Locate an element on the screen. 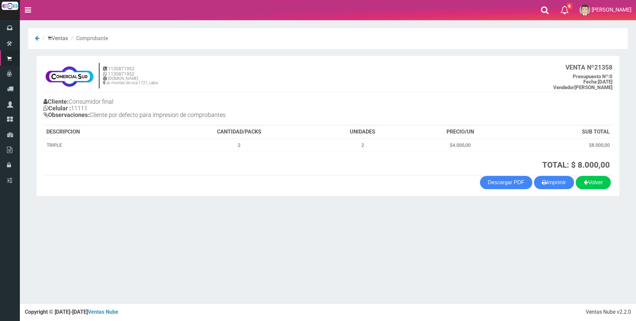  strong: TOTAL: $ 8.000,00 is located at coordinates (576, 165).